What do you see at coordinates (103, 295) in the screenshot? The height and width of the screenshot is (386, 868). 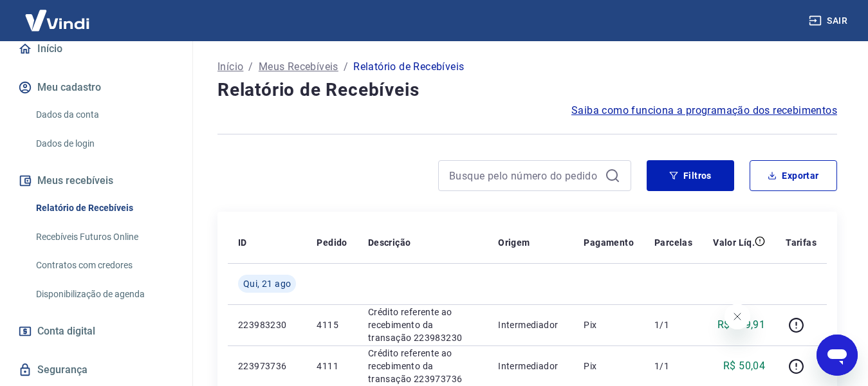 I see `a: Disponibilização de agenda` at bounding box center [103, 295].